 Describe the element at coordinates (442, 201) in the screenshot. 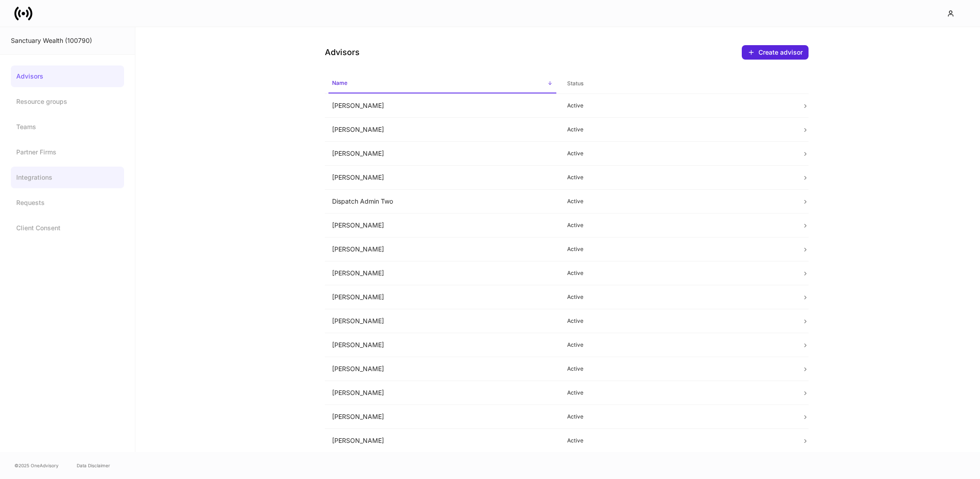

I see `td: Dispatch Admin Two` at that location.